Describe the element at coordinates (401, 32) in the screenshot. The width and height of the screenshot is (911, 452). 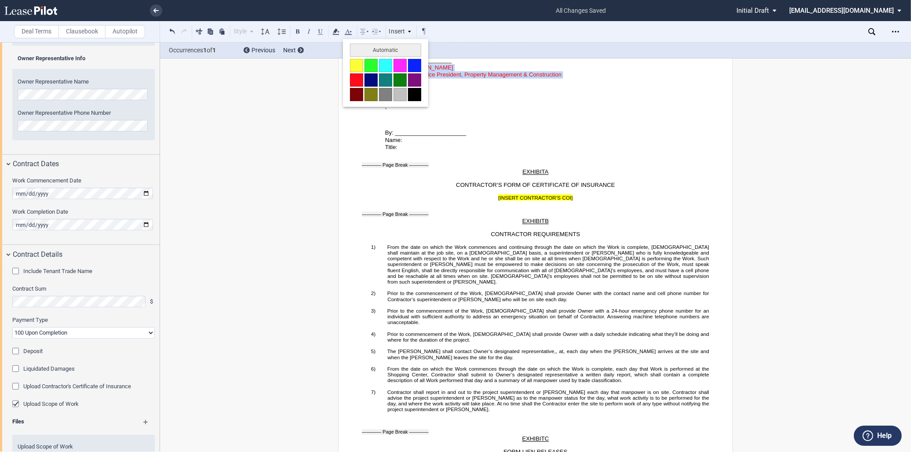
I see `div: Insert` at that location.